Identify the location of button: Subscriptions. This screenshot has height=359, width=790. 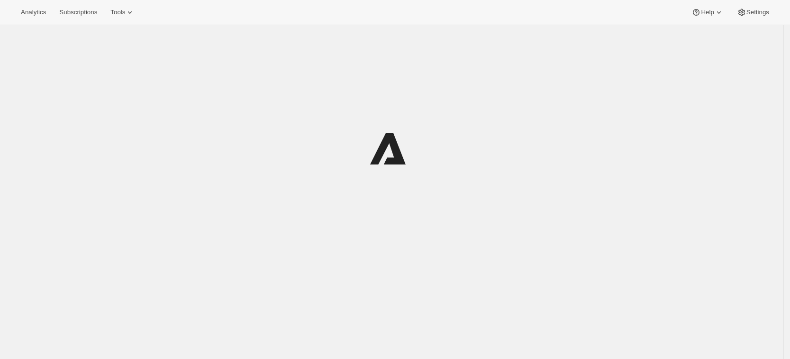
(78, 12).